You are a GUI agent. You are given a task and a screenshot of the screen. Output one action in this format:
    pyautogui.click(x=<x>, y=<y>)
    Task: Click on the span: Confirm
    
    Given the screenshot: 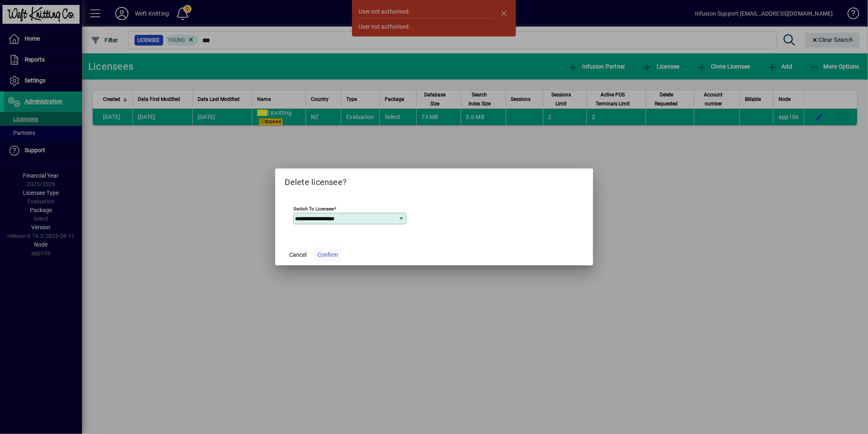 What is the action you would take?
    pyautogui.click(x=328, y=255)
    